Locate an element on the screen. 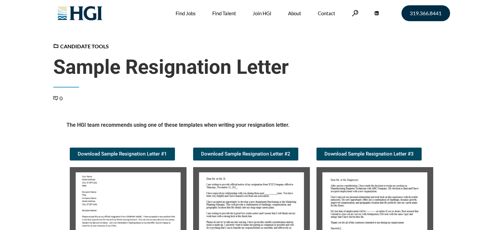 The image size is (503, 230). span: Download Sample Resignation Letter #1 is located at coordinates (122, 154).